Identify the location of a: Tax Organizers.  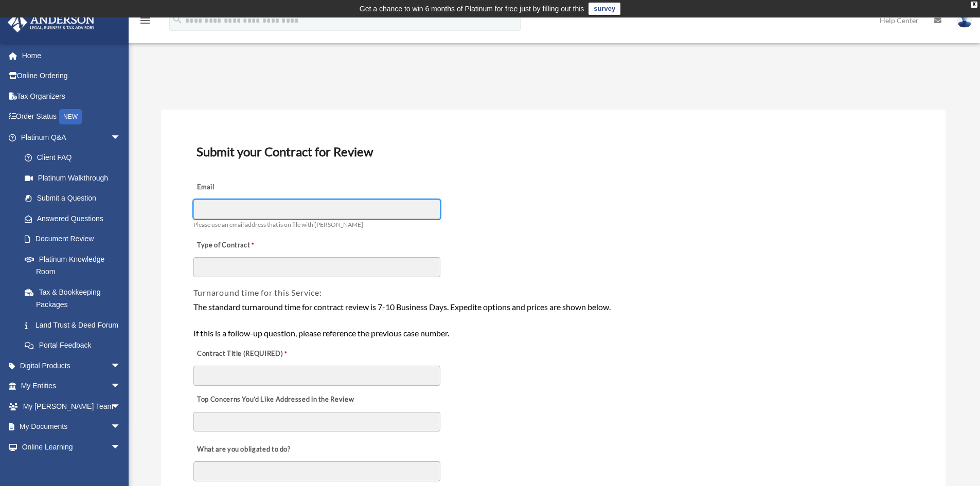
(72, 96).